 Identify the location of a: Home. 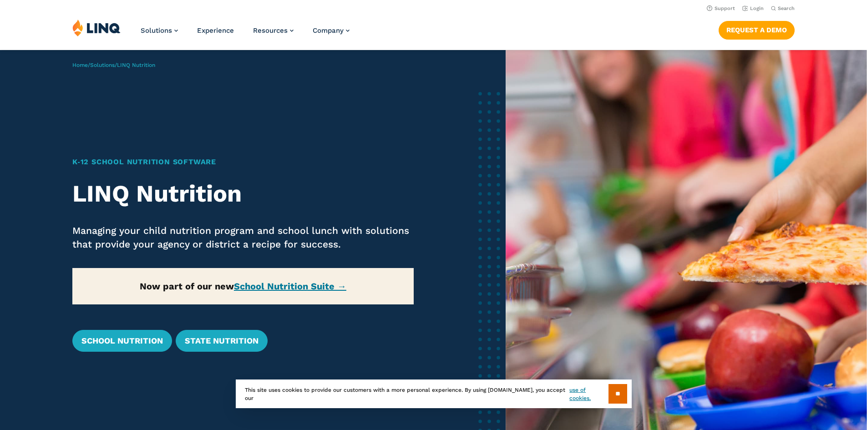
(80, 65).